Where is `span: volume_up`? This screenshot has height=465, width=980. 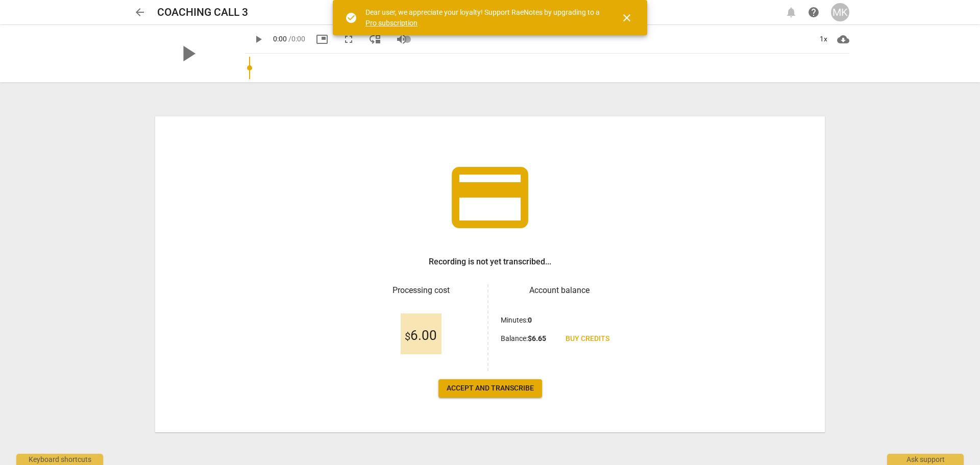 span: volume_up is located at coordinates (402, 40).